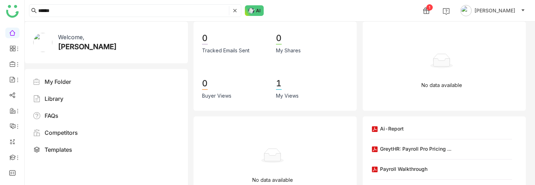  Describe the element at coordinates (12, 11) in the screenshot. I see `img: logo` at that location.